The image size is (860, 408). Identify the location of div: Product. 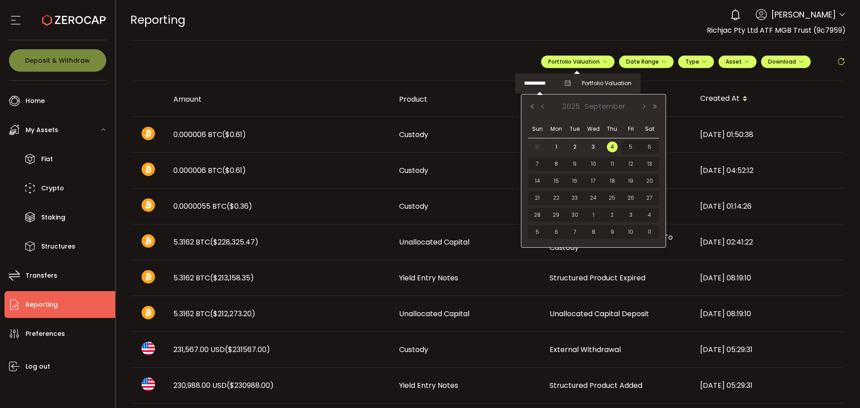
(467, 99).